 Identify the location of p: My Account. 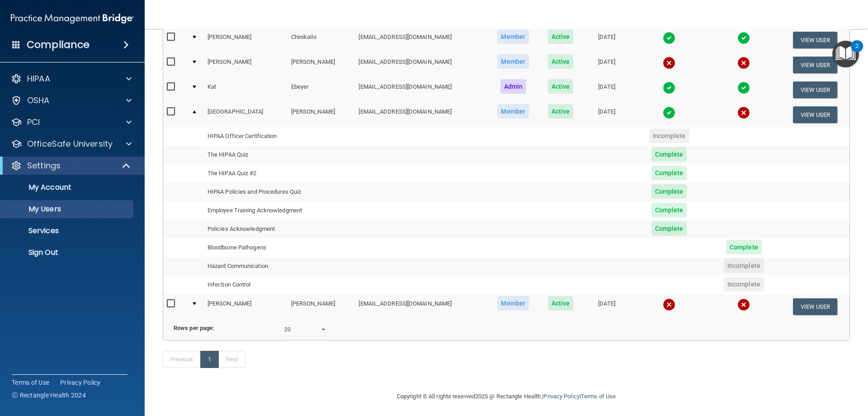
(67, 187).